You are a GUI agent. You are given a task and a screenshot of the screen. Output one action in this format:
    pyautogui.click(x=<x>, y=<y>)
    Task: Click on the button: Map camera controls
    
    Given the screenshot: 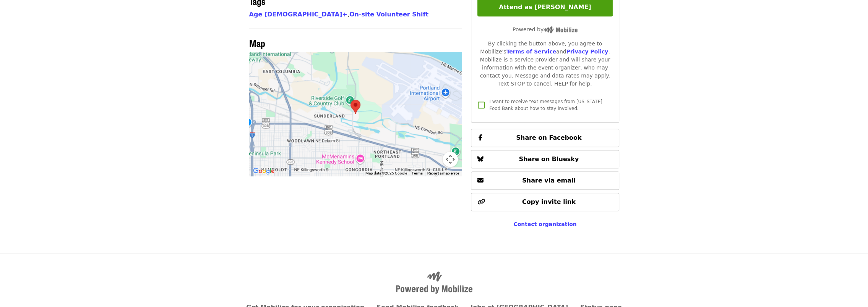 What is the action you would take?
    pyautogui.click(x=450, y=159)
    